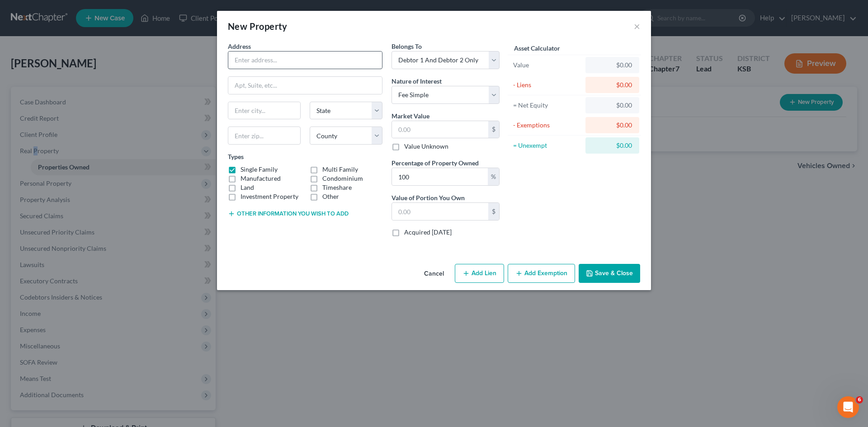 This screenshot has width=868, height=427. I want to click on label: Condominium, so click(343, 179).